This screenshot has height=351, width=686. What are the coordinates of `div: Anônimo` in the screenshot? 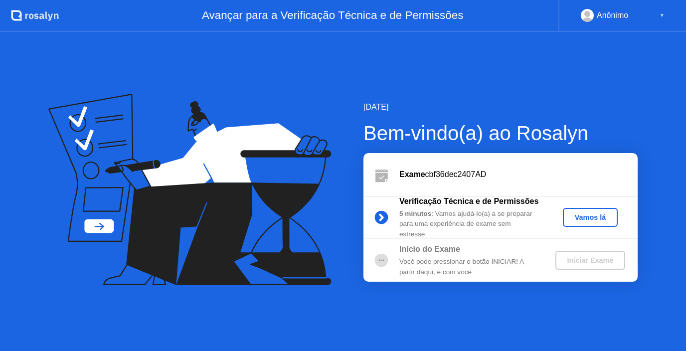 It's located at (613, 15).